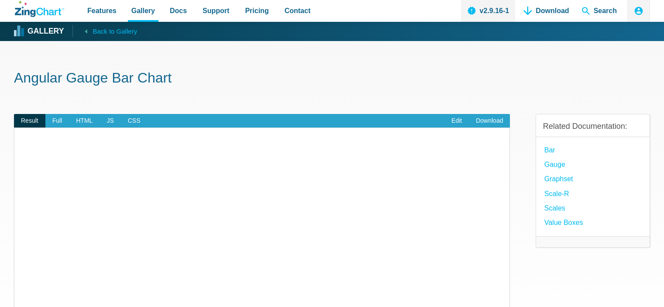  What do you see at coordinates (593, 126) in the screenshot?
I see `h3: Related Documentation:` at bounding box center [593, 126].